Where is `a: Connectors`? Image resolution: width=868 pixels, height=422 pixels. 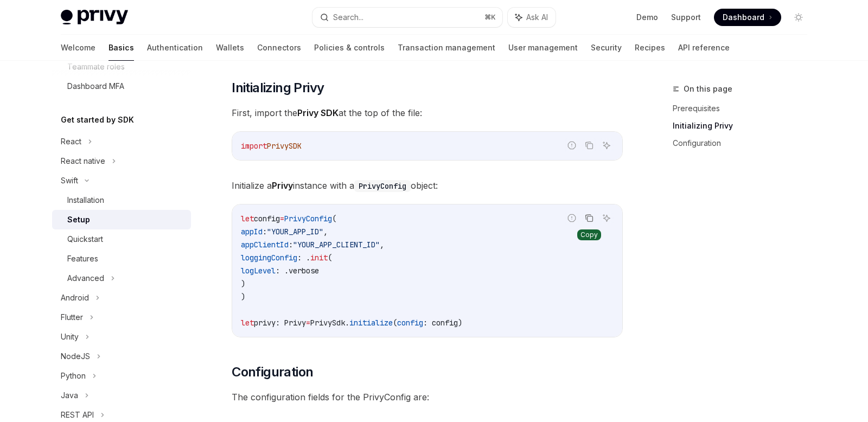
a: Connectors is located at coordinates (279, 48).